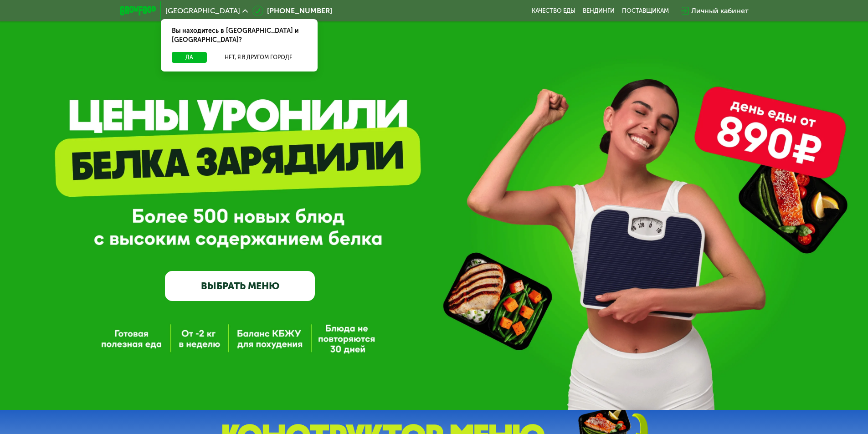  I want to click on a: Качество еды, so click(554, 11).